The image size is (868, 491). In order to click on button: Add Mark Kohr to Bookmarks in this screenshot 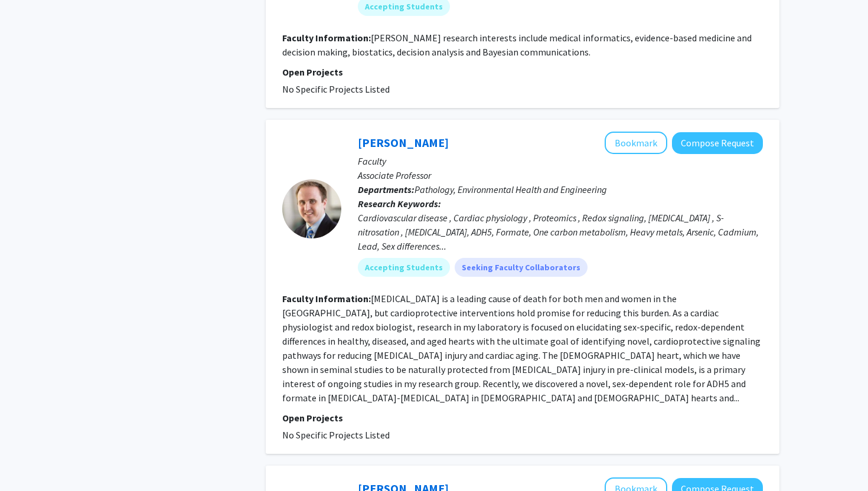, I will do `click(636, 143)`.